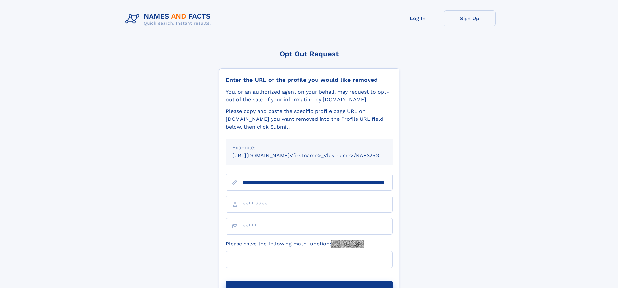  I want to click on div: Enter the URL of the profile you would like removed, so click(309, 80).